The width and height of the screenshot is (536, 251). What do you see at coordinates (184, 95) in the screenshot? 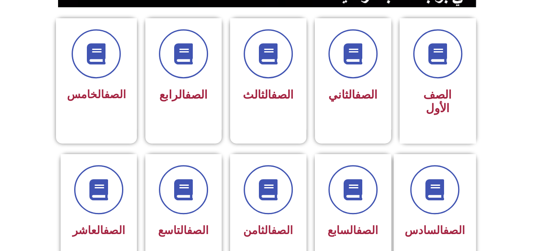
I see `span: الرابع` at bounding box center [184, 95].